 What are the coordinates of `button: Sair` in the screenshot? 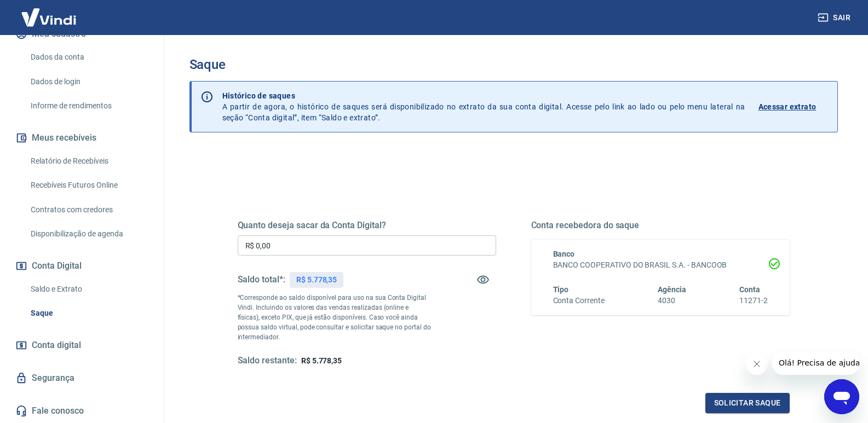 It's located at (835, 17).